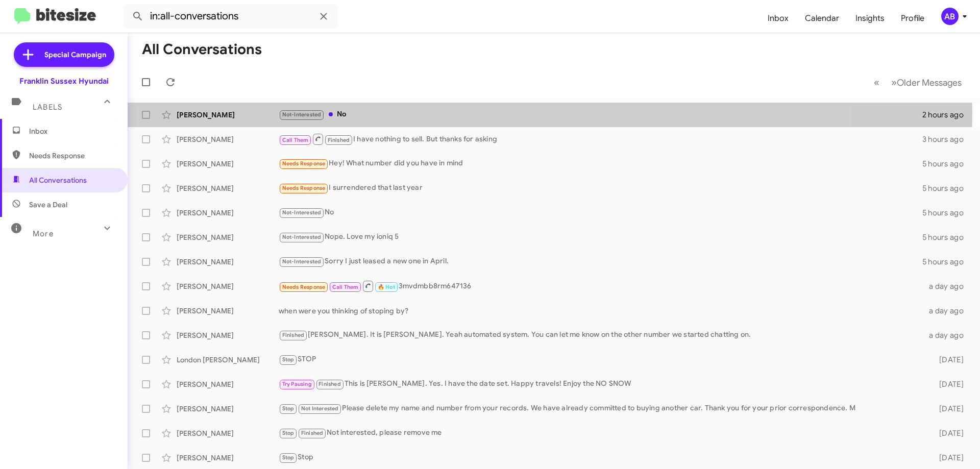 The height and width of the screenshot is (469, 980). What do you see at coordinates (927, 82) in the screenshot?
I see `button: Next` at bounding box center [927, 82].